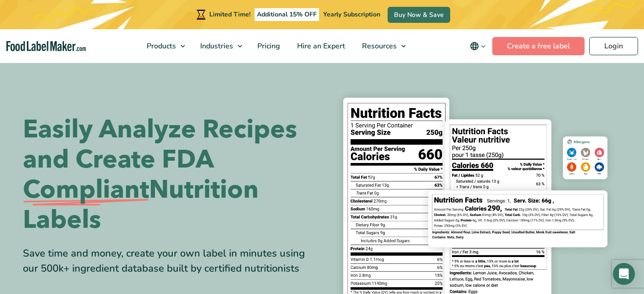 This screenshot has height=294, width=644. What do you see at coordinates (268, 46) in the screenshot?
I see `a: Pricing` at bounding box center [268, 46].